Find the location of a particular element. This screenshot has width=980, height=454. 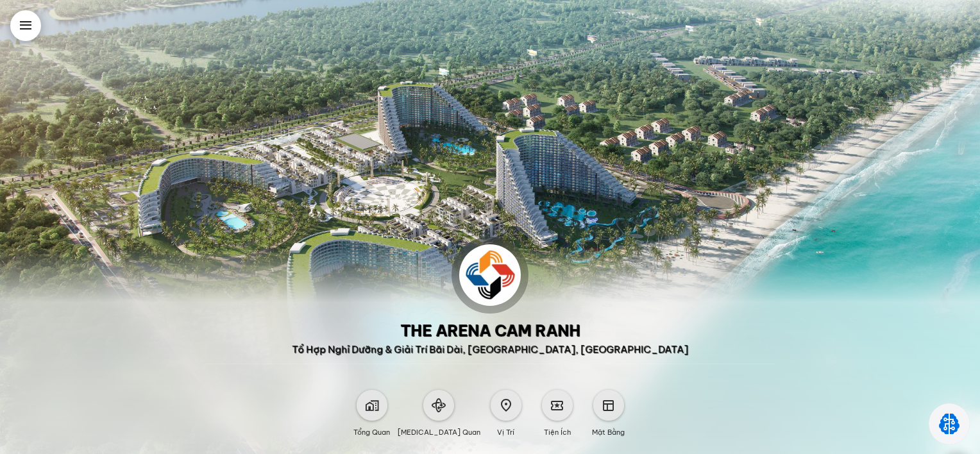

div: Mặt bằng is located at coordinates (608, 430).